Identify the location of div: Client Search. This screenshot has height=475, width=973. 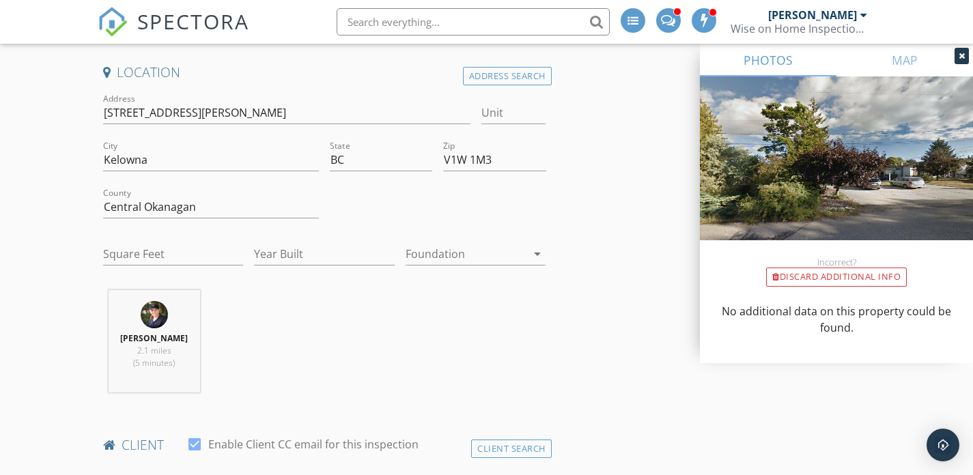
(512, 449).